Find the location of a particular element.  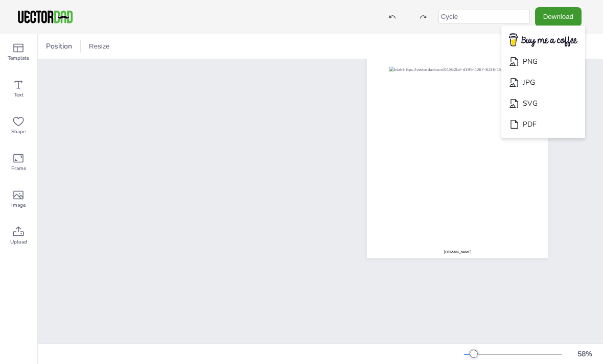

ul: Download is located at coordinates (542, 82).